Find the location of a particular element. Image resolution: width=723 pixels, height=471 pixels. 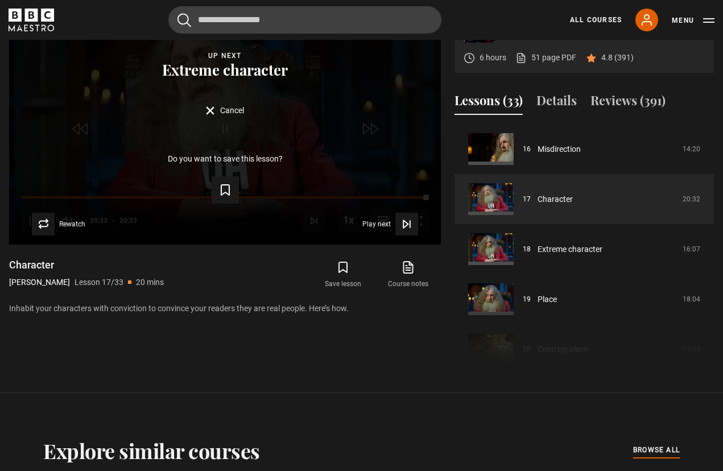

button: Extreme character is located at coordinates (225, 70).